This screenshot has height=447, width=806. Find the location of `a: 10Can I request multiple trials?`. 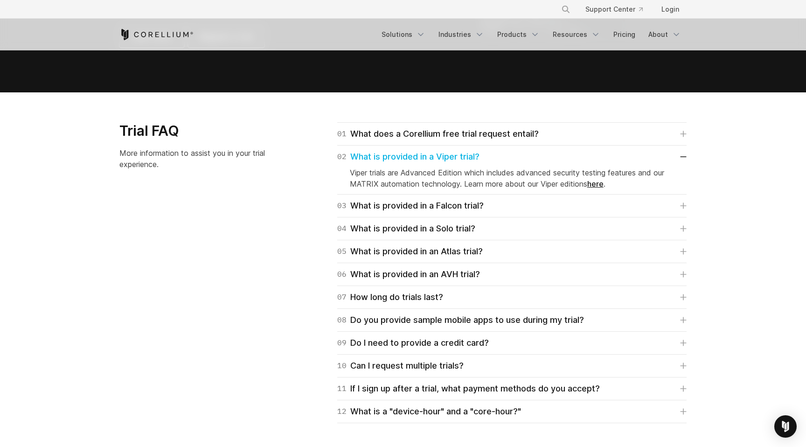

a: 10Can I request multiple trials? is located at coordinates (512, 366).